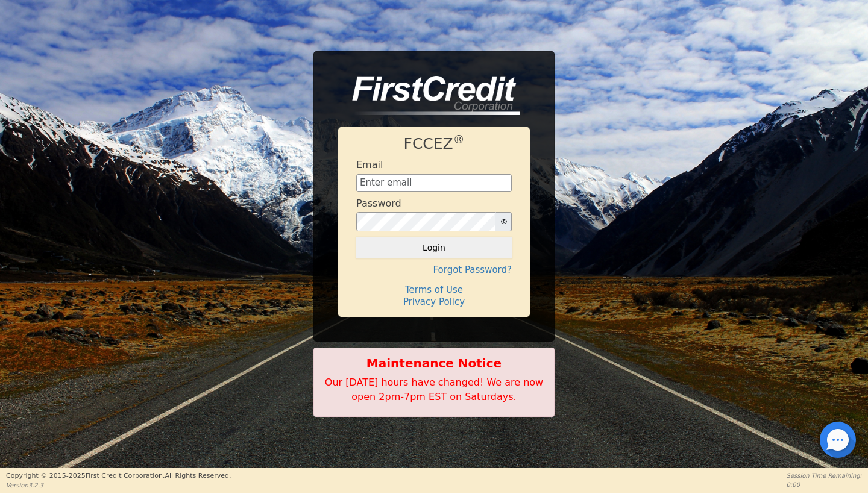 The height and width of the screenshot is (494, 868). Describe the element at coordinates (434, 247) in the screenshot. I see `button: Login` at that location.